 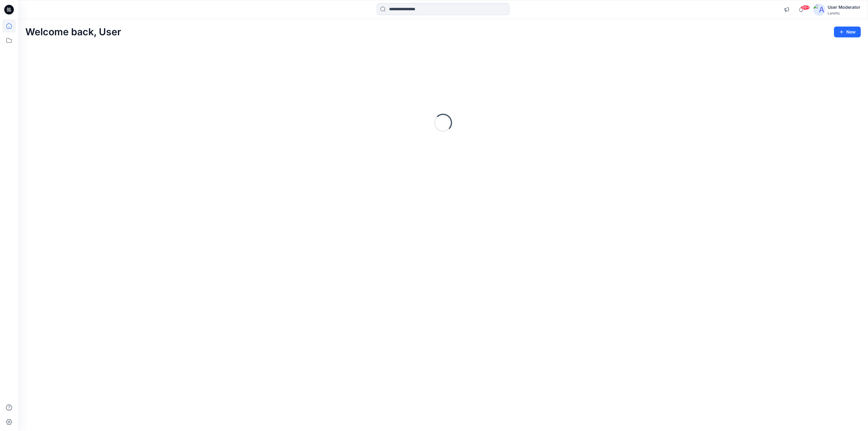 What do you see at coordinates (847, 32) in the screenshot?
I see `button: New` at bounding box center [847, 32].